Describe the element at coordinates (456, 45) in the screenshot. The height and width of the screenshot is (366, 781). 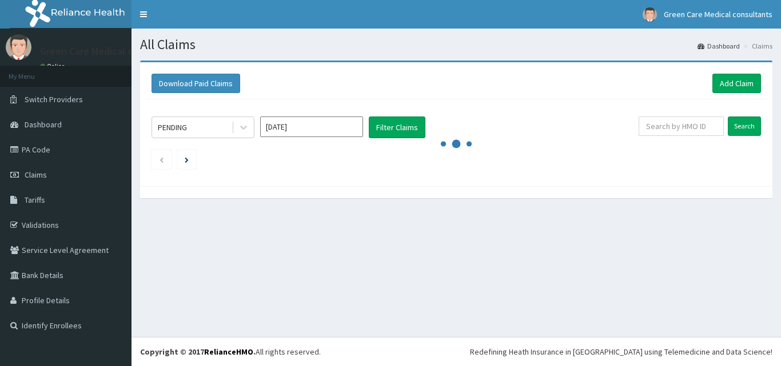
I see `h1: All Claims` at that location.